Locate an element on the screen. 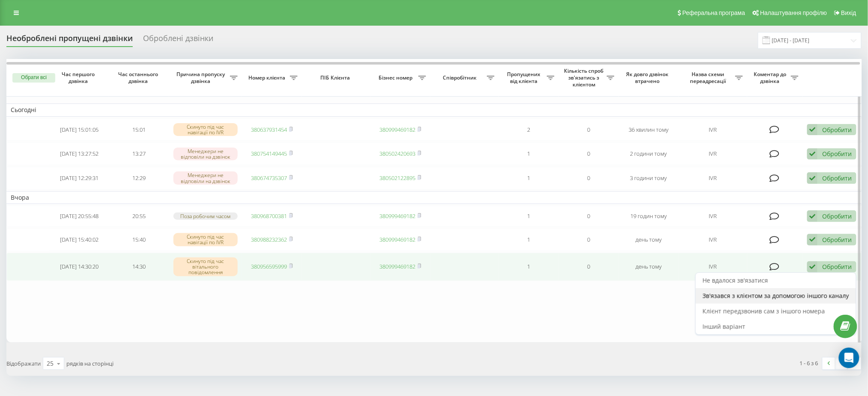 Image resolution: width=868 pixels, height=396 pixels. span: Як довго дзвінок втрачено is located at coordinates (649, 77).